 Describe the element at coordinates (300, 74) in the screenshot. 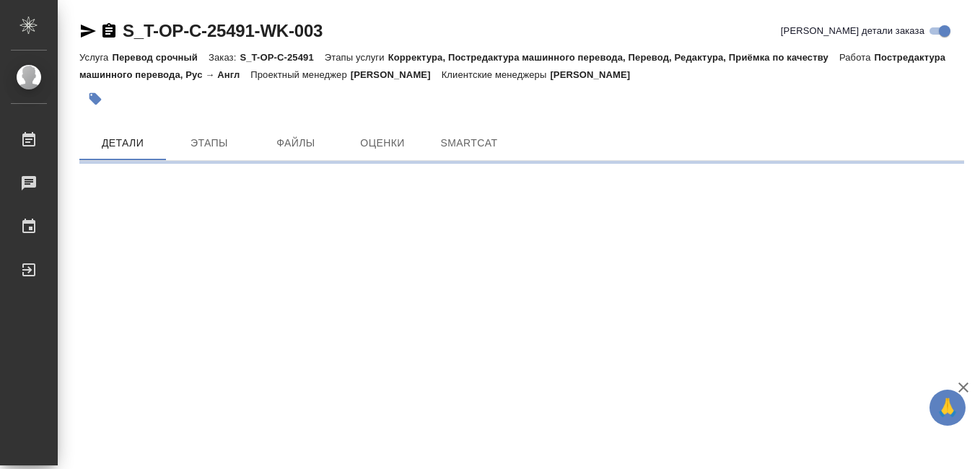

I see `p: Проектный менеджер` at that location.